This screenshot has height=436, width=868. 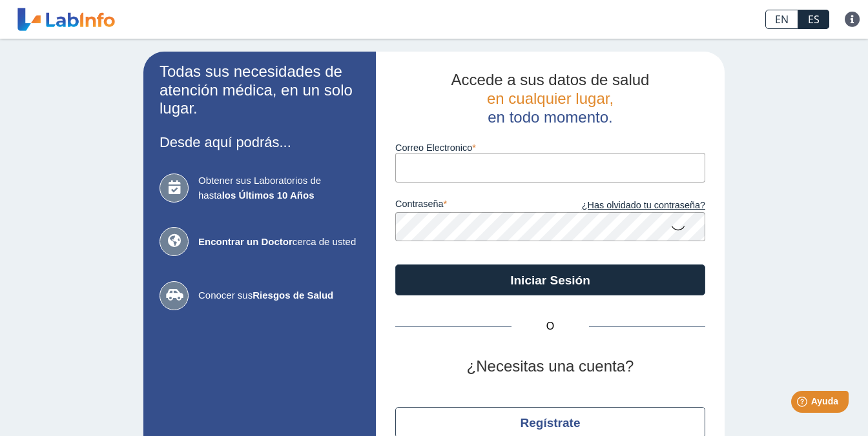 I want to click on span: Obtener sus Laboratorios de hasta, so click(x=279, y=188).